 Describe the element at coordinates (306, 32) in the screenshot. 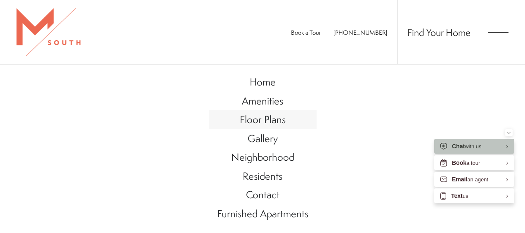

I see `span: Book a Tour` at that location.